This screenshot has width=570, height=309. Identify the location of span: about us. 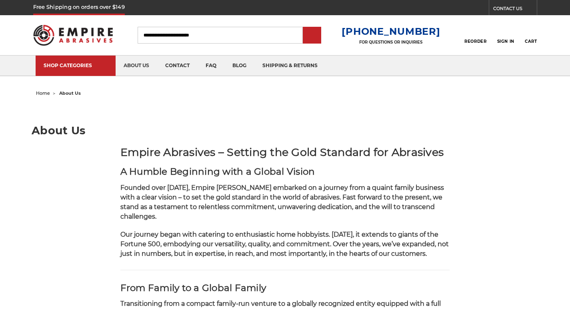
(70, 93).